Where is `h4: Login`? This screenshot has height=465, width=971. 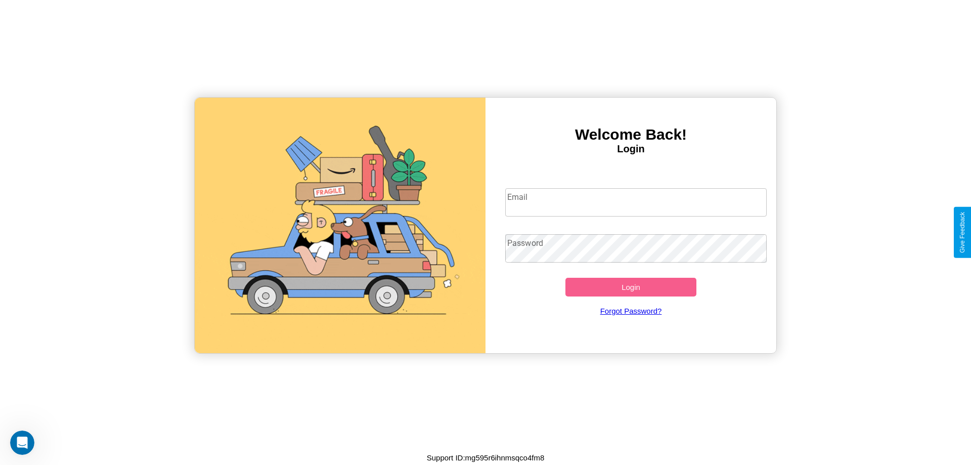 h4: Login is located at coordinates (631, 149).